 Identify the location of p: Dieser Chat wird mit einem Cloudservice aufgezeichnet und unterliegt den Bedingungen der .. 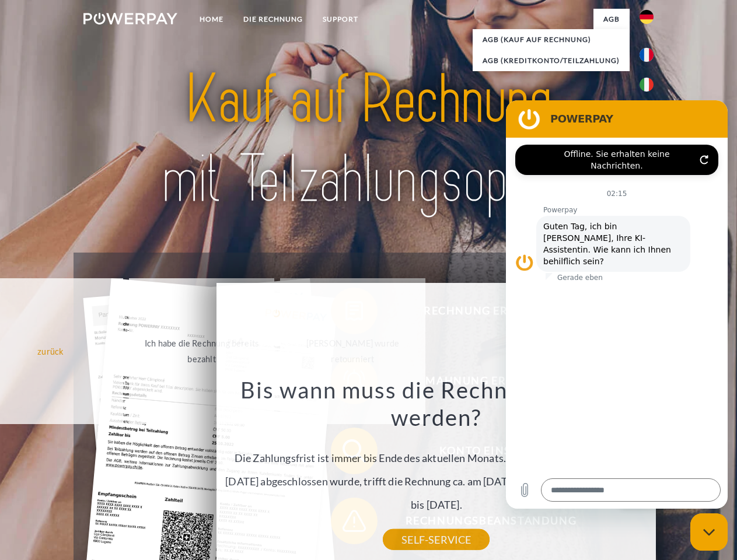
(111, 60).